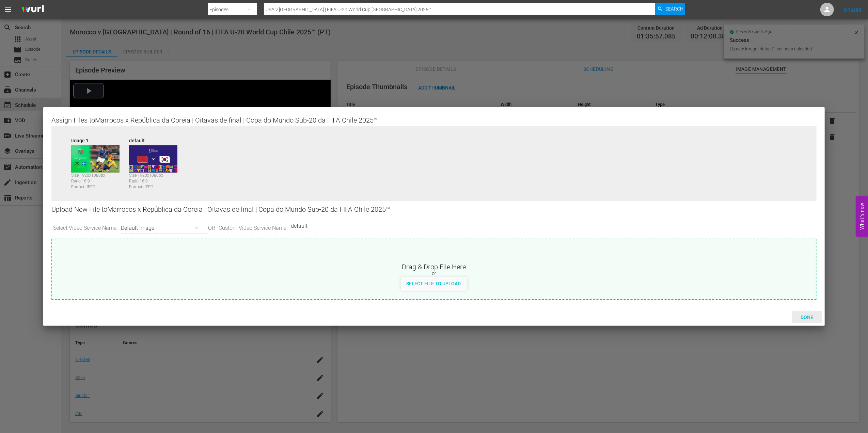 The height and width of the screenshot is (433, 868). What do you see at coordinates (156, 140) in the screenshot?
I see `div: default` at bounding box center [156, 140].